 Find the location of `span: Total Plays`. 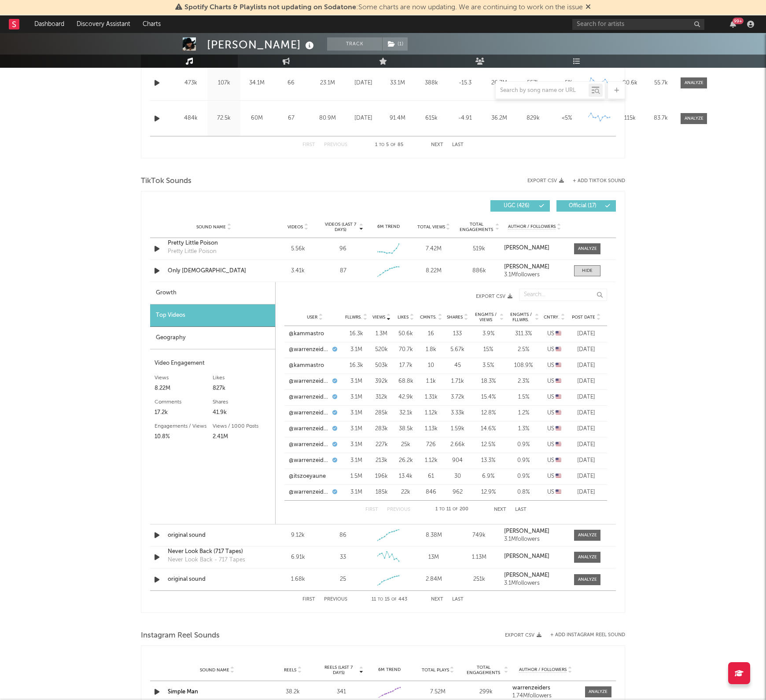

span: Total Plays is located at coordinates (435, 670).